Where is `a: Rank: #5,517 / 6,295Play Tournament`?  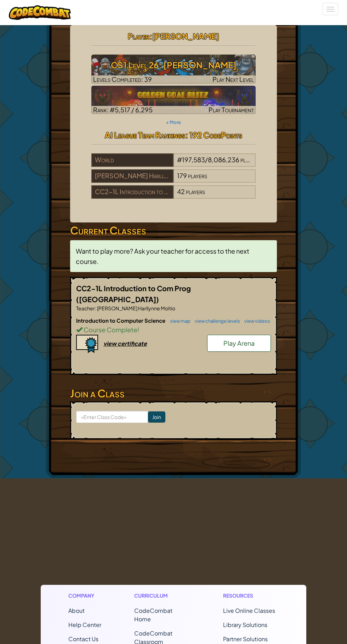
a: Rank: #5,517 / 6,295Play Tournament is located at coordinates (174, 100).